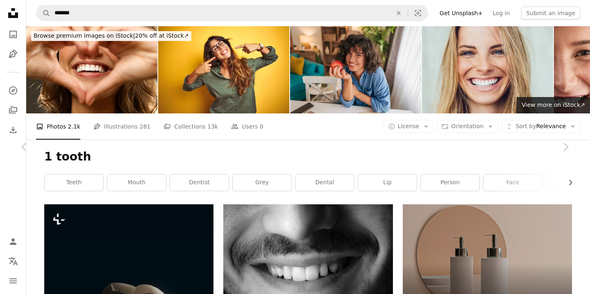 This screenshot has width=590, height=294. I want to click on a: Users 0, so click(247, 127).